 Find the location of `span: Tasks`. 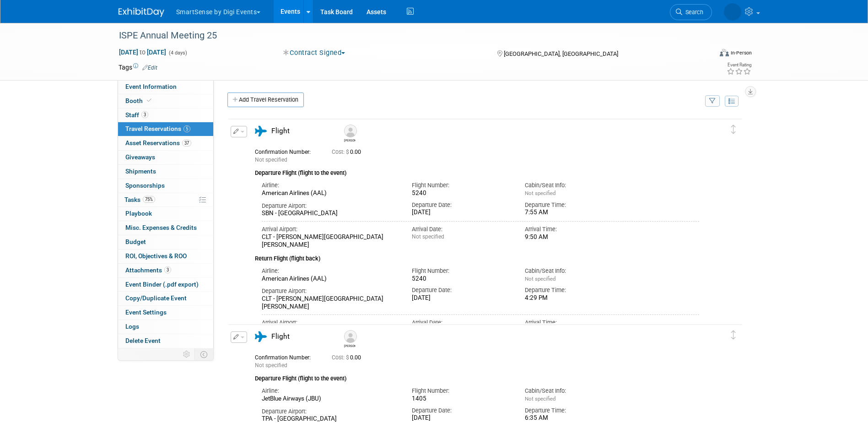

span: Tasks is located at coordinates (139, 200).